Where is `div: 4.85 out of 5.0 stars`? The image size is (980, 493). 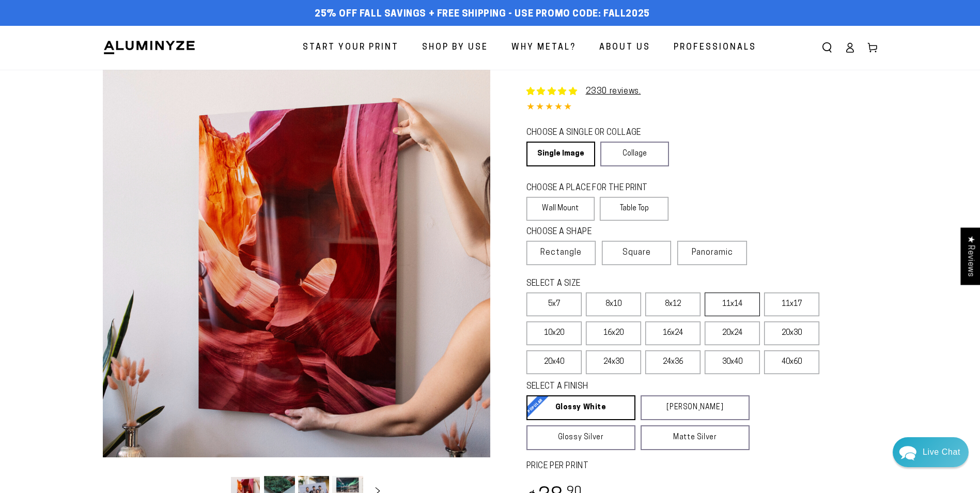
div: 4.85 out of 5.0 stars is located at coordinates (703, 108).